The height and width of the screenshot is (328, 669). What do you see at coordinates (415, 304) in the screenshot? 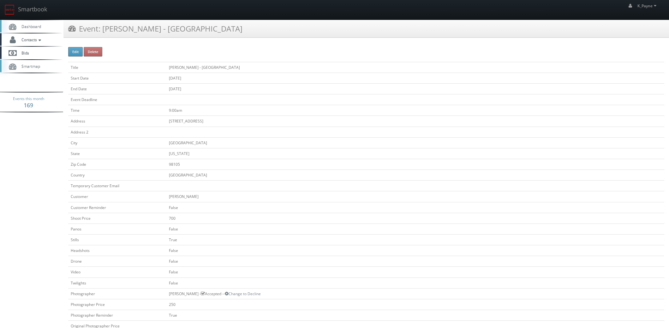
I see `td: 250` at bounding box center [415, 304].